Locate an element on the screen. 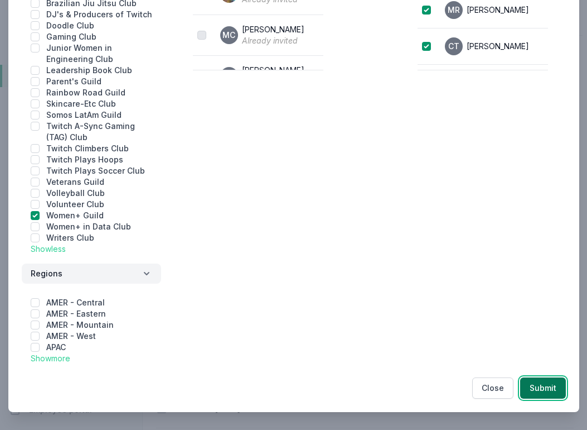  label: Rainbow Road Guild is located at coordinates (86, 92).